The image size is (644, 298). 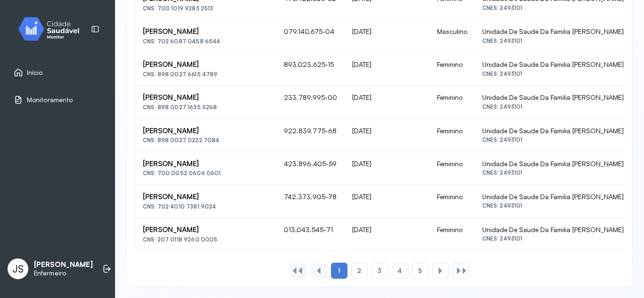 What do you see at coordinates (205, 108) in the screenshot?
I see `div: CNS: 898 0027 1635 5268` at bounding box center [205, 108].